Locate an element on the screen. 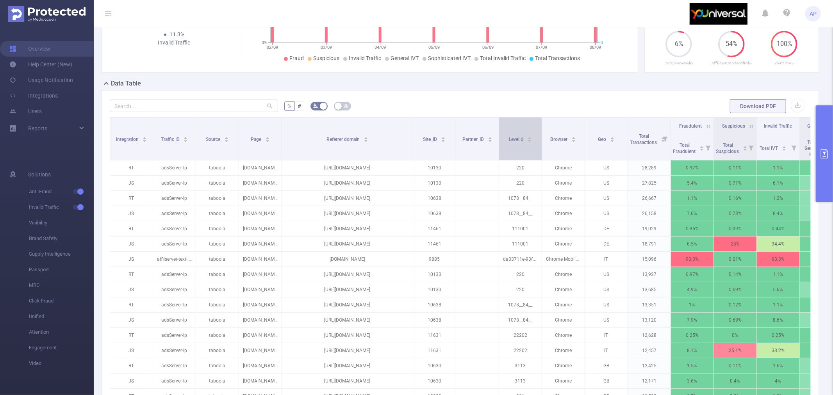 The height and width of the screenshot is (395, 833). p: 0.09% is located at coordinates (735, 229).